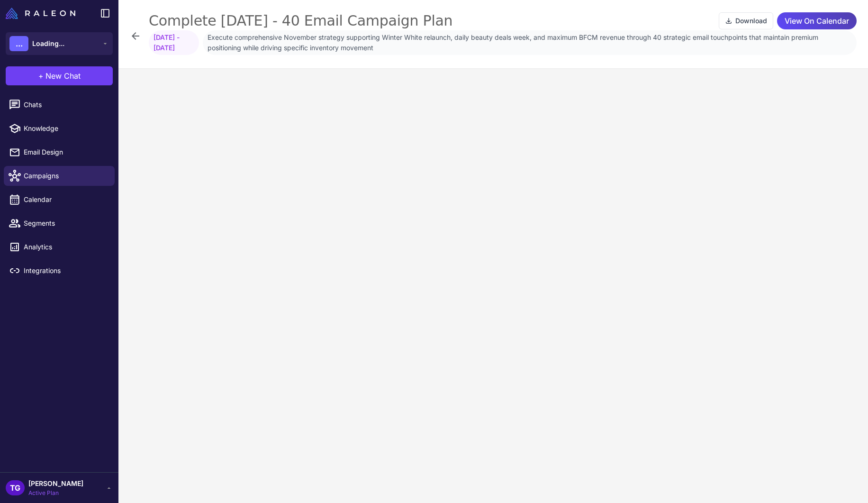 The height and width of the screenshot is (503, 868). Describe the element at coordinates (65, 128) in the screenshot. I see `span: Knowledge` at that location.